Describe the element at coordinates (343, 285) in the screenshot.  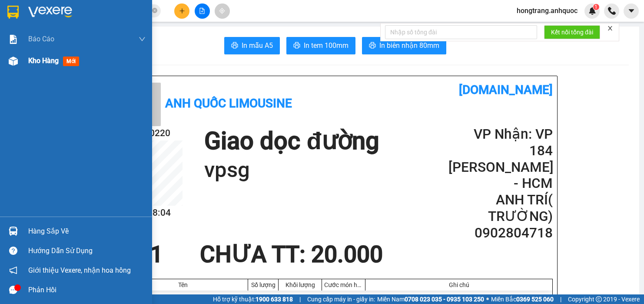
I see `div: Cước món hàng` at that location.